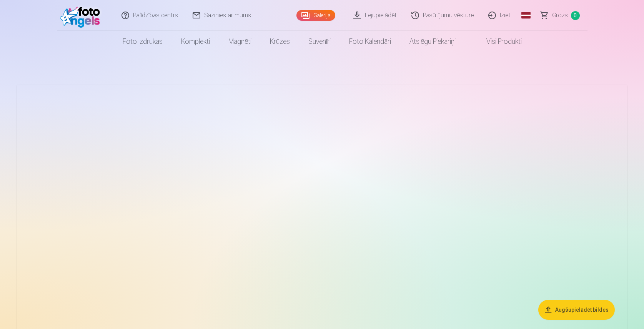 The image size is (644, 329). I want to click on a: Komplekti, so click(195, 41).